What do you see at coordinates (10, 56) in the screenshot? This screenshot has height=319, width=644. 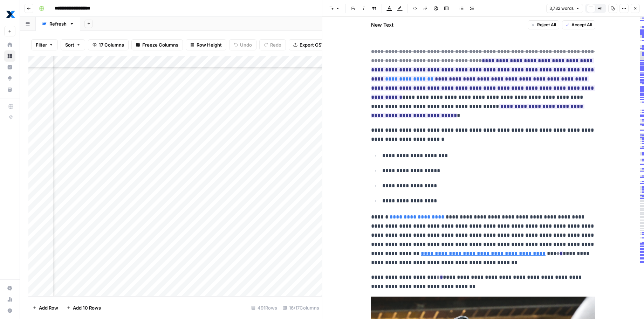 I see `a: Browse` at bounding box center [10, 56].